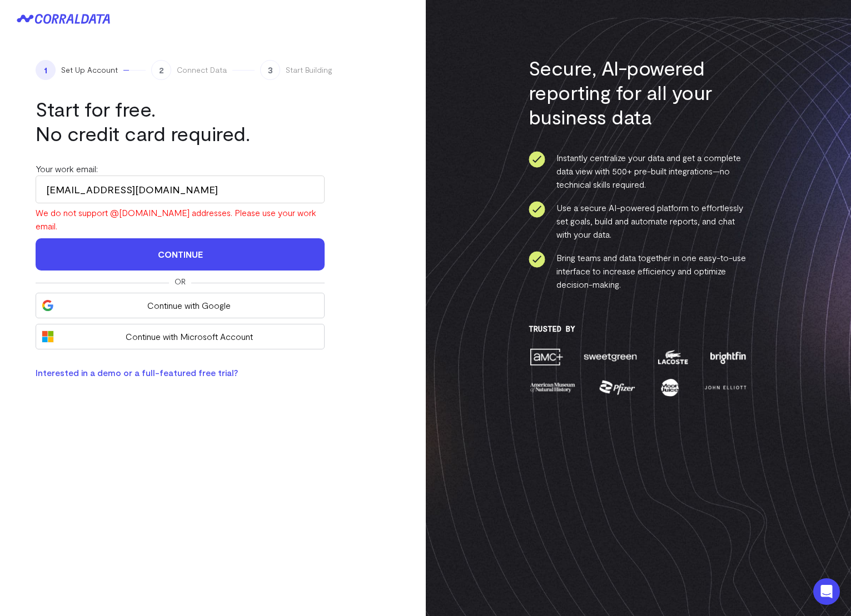 Image resolution: width=851 pixels, height=616 pixels. What do you see at coordinates (202, 70) in the screenshot?
I see `span: Connect Data` at bounding box center [202, 70].